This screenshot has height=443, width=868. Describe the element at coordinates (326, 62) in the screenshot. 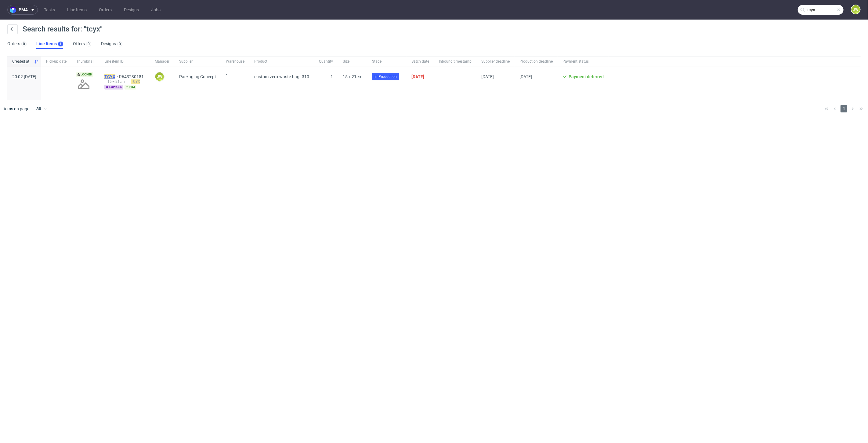

I see `span: Quantity` at that location.